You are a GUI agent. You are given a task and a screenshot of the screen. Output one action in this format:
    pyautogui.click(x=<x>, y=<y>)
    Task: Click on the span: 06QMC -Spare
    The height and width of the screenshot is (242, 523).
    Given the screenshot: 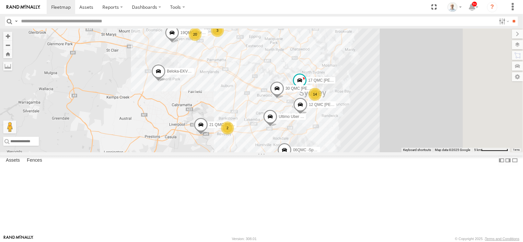 What is the action you would take?
    pyautogui.click(x=306, y=150)
    